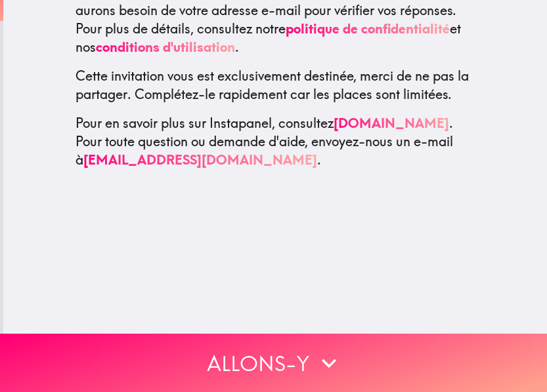  Describe the element at coordinates (367, 28) in the screenshot. I see `a: politique de confidentialité` at that location.